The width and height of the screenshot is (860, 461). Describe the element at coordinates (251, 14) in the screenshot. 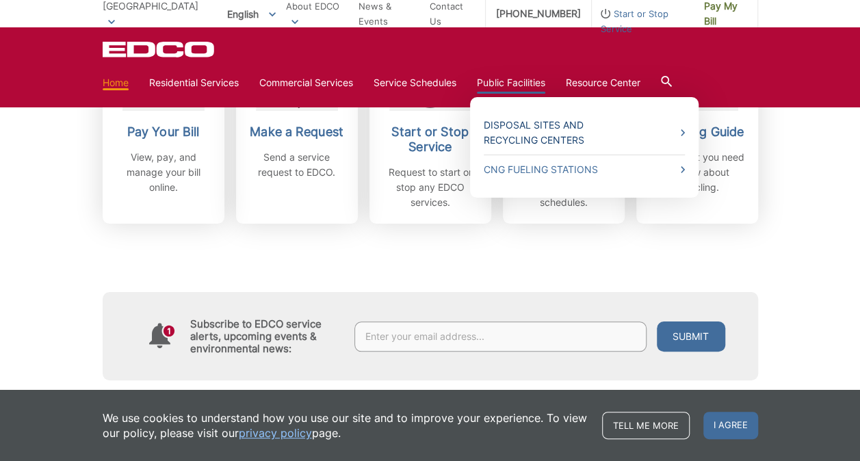

I see `span: English` at that location.